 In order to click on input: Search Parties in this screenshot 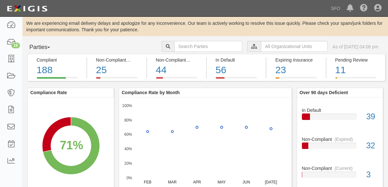, I will do `click(208, 46)`.